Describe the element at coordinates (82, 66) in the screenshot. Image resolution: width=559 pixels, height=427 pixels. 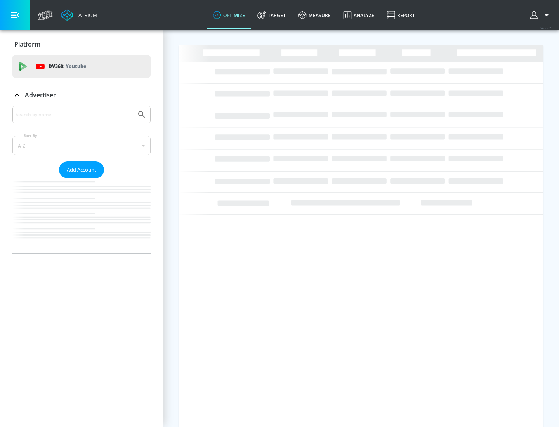
I see `div: DV360: Youtube` at that location.